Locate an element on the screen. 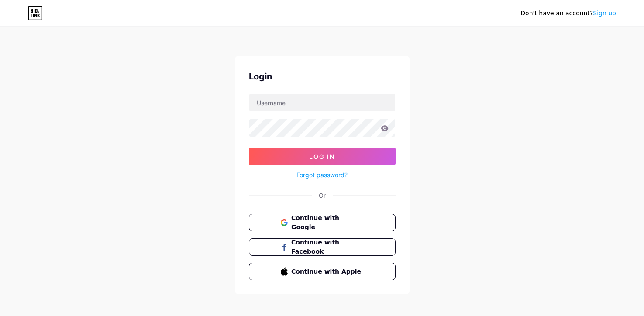 Image resolution: width=644 pixels, height=316 pixels. input: Username is located at coordinates (322, 102).